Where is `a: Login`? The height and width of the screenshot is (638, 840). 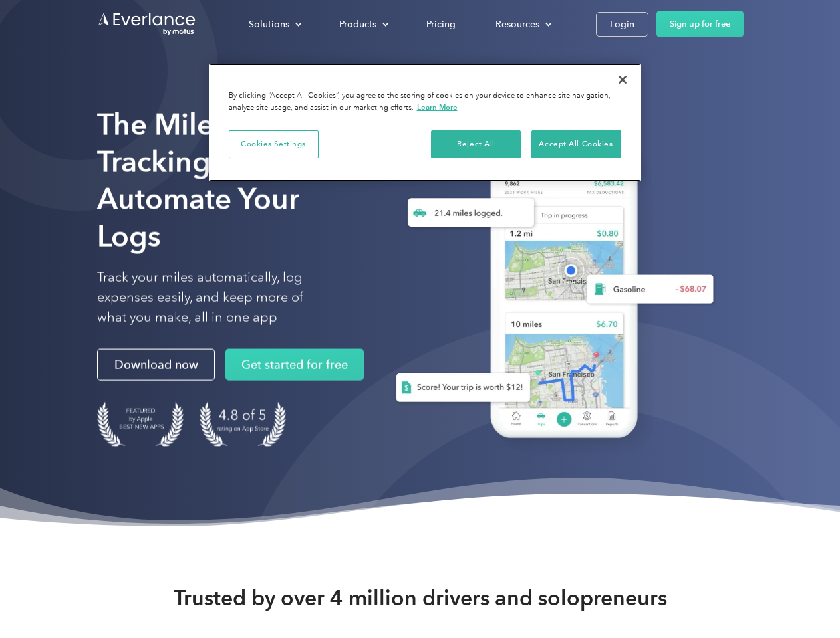 a: Login is located at coordinates (622, 24).